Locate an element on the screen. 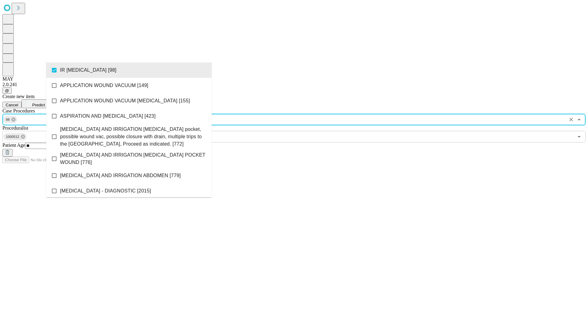  span: 1000512 is located at coordinates (13, 136).